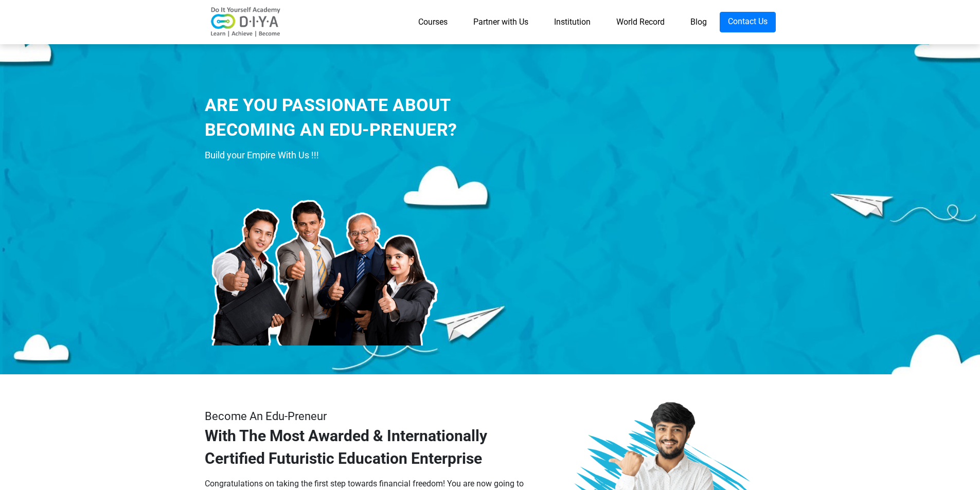 Image resolution: width=980 pixels, height=490 pixels. What do you see at coordinates (323, 257) in the screenshot?
I see `img: ins-prod.png` at bounding box center [323, 257].